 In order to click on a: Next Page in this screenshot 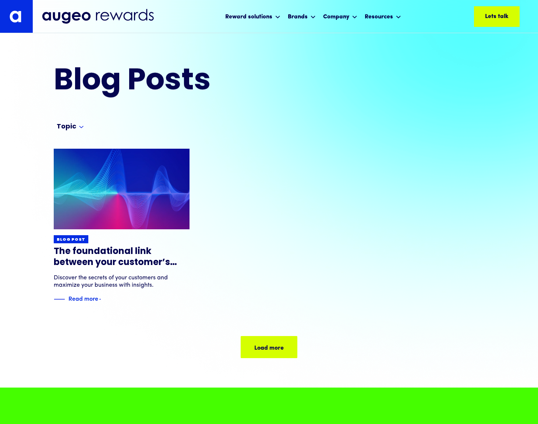, I will do `click(269, 347)`.